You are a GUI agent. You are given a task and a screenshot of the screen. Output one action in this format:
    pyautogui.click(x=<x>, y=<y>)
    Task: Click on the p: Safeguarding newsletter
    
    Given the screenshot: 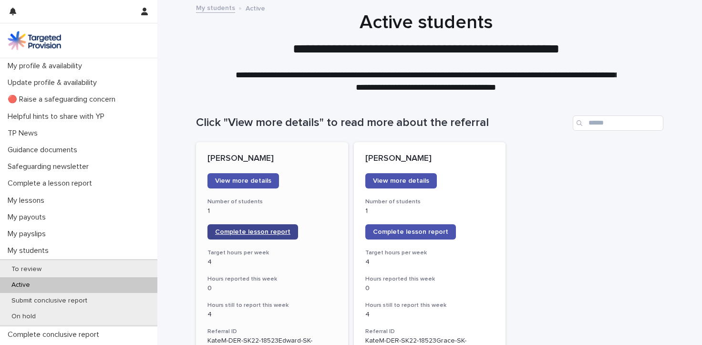 What is the action you would take?
    pyautogui.click(x=50, y=166)
    